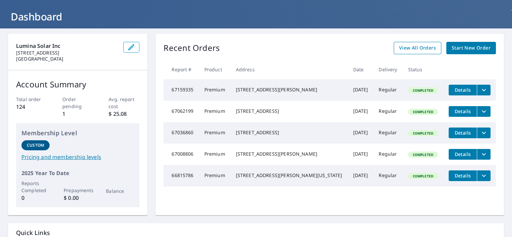 The image size is (512, 237). What do you see at coordinates (463, 112) in the screenshot?
I see `button: detailsBtn-67062199` at bounding box center [463, 112].